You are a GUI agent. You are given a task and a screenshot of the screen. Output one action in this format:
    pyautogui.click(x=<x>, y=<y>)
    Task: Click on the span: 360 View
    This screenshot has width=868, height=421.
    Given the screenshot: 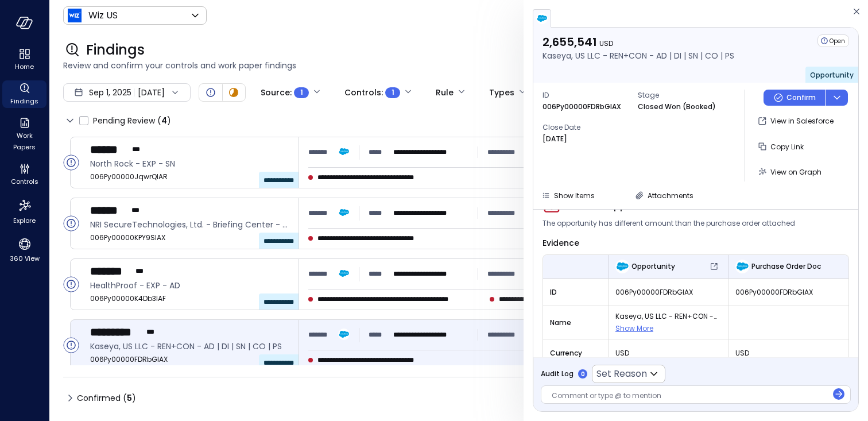 What is the action you would take?
    pyautogui.click(x=25, y=258)
    